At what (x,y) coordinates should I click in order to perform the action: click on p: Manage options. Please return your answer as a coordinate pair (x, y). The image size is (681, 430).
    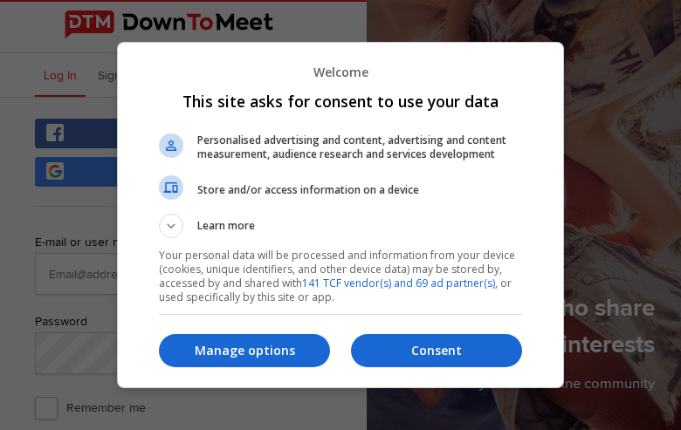
    Looking at the image, I should click on (244, 351).